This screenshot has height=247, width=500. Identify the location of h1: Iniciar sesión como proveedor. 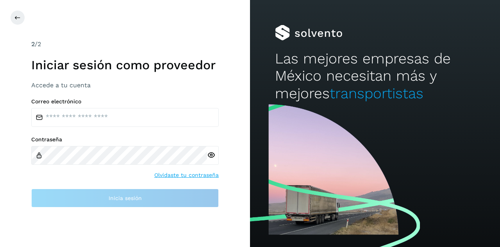
(125, 65).